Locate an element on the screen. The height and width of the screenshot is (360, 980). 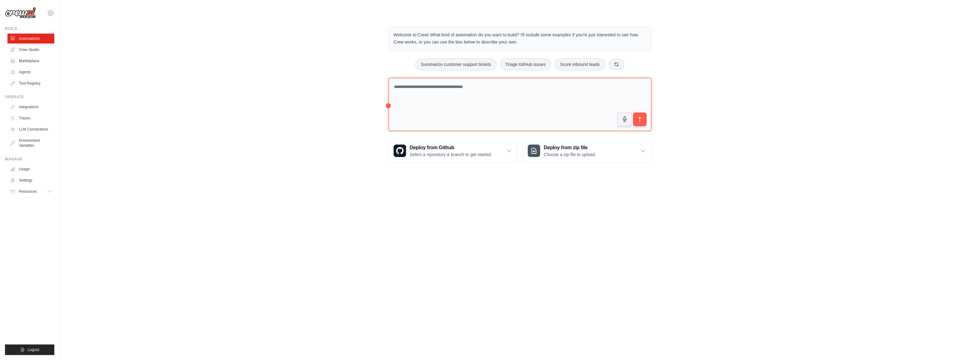
button: Logout is located at coordinates (29, 350).